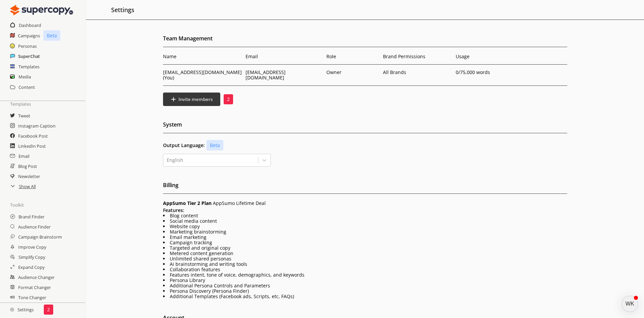 The width and height of the screenshot is (644, 318). Describe the element at coordinates (24, 116) in the screenshot. I see `h2: Tweet` at that location.